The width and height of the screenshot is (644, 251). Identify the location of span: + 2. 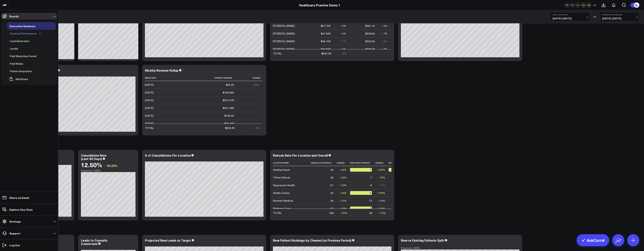
(595, 5).